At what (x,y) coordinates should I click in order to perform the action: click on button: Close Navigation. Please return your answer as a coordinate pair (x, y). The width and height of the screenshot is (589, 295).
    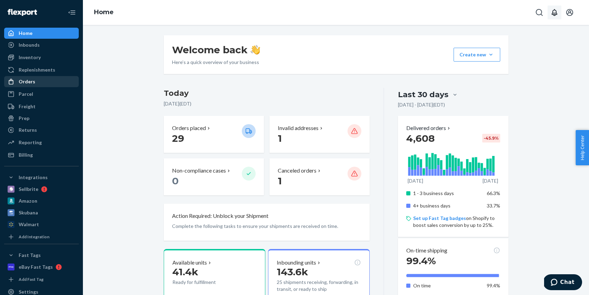
    Looking at the image, I should click on (72, 12).